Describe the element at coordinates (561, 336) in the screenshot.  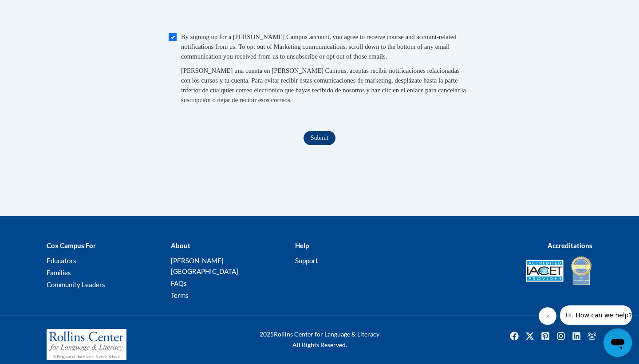
I see `a: Instagram` at that location.